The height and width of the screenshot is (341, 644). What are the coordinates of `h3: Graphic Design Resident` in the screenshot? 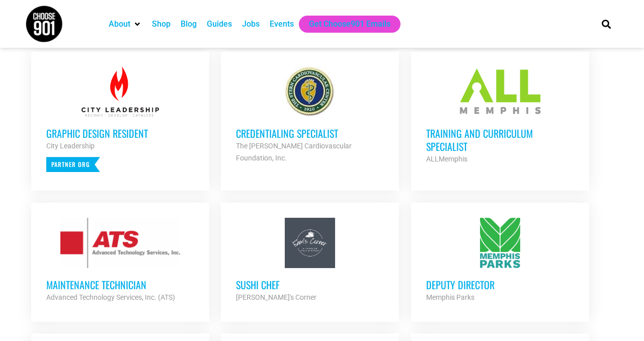 It's located at (120, 133).